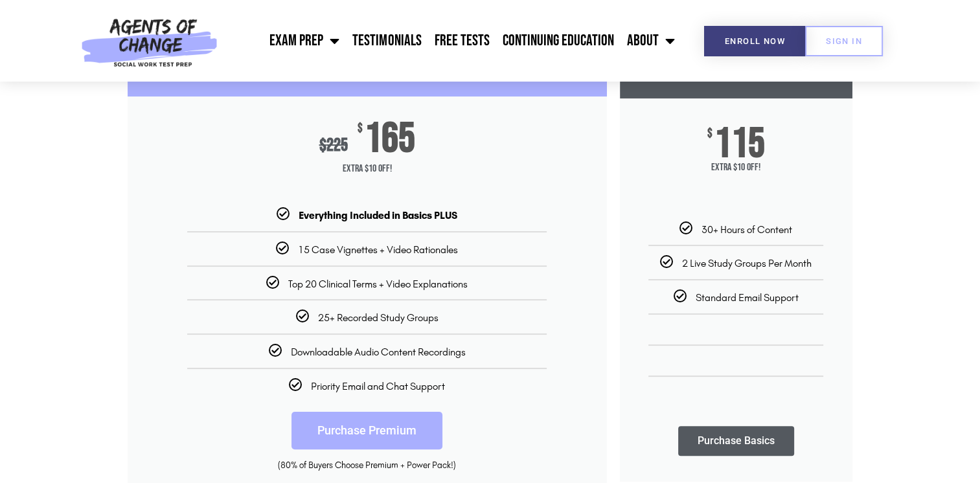  What do you see at coordinates (462, 41) in the screenshot?
I see `a: Free Tests` at bounding box center [462, 41].